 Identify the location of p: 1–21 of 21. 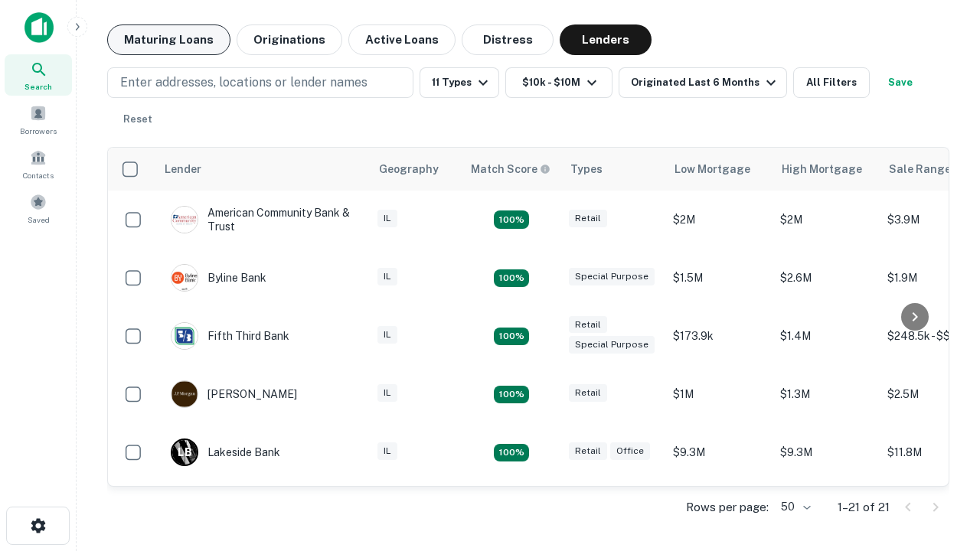
(864, 508).